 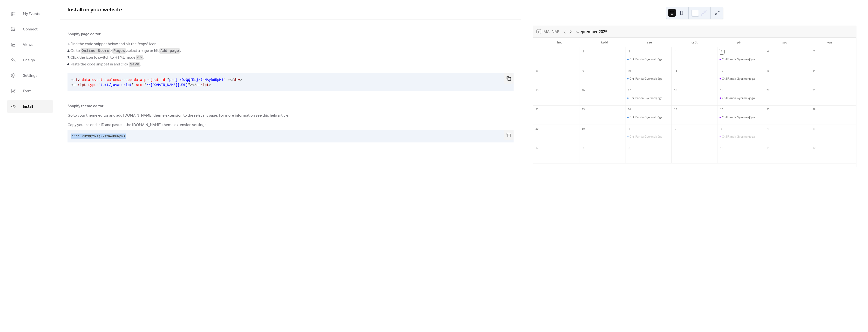 What do you see at coordinates (814, 71) in the screenshot?
I see `div: 14` at bounding box center [814, 71].